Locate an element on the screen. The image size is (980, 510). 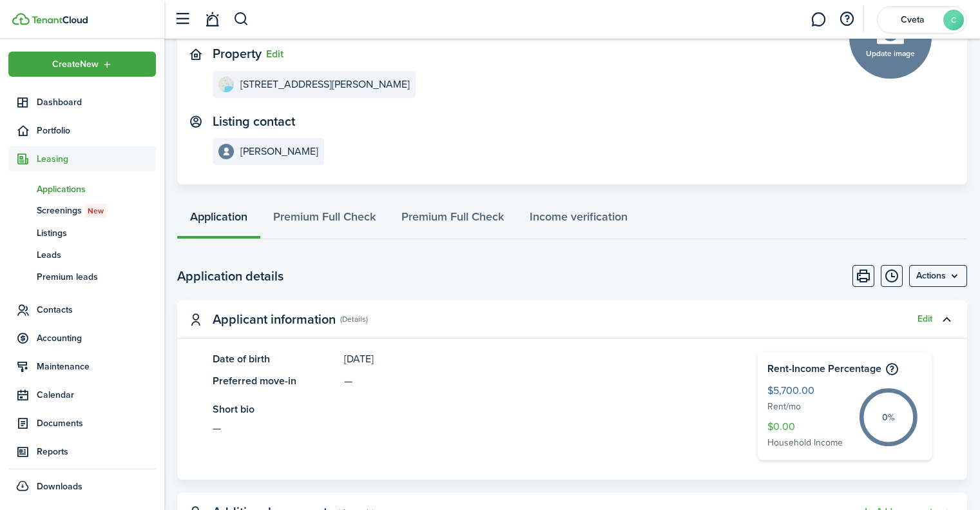
a: Income verification is located at coordinates (579, 220).